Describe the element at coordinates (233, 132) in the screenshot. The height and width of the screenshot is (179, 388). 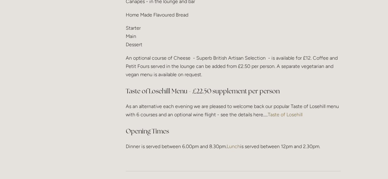
I see `h3: Opening Times` at that location.